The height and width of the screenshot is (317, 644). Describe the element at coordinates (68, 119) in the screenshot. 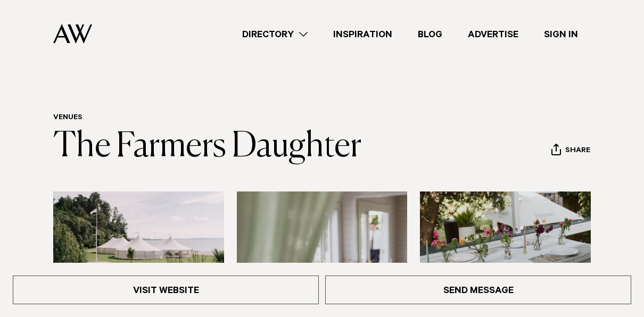

I see `a: Venues` at that location.